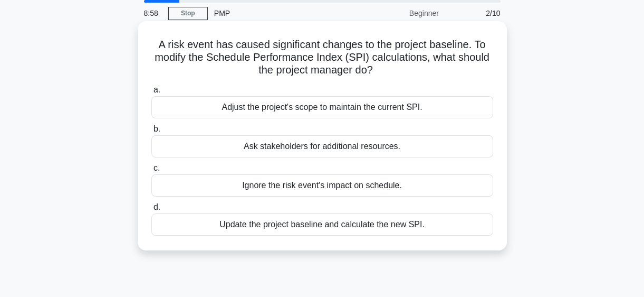 The image size is (644, 297). Describe the element at coordinates (280, 13) in the screenshot. I see `div: PMP` at that location.